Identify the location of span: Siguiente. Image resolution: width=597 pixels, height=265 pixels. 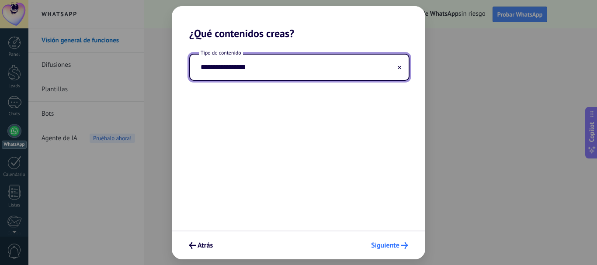
(385, 246).